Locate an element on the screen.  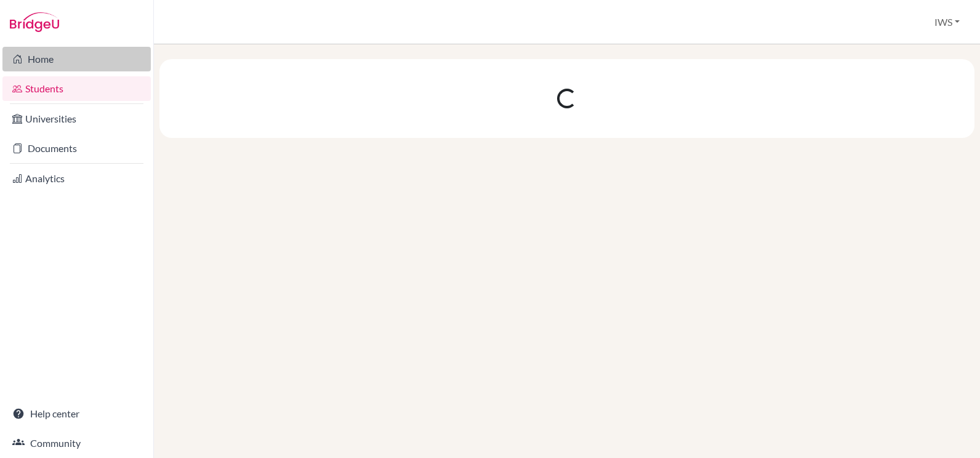
button: IWS is located at coordinates (946, 22).